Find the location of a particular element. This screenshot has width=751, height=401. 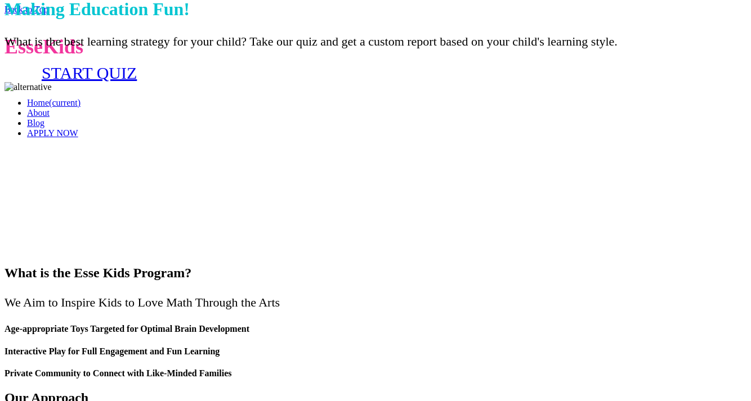

img: alternative is located at coordinates (28, 87).